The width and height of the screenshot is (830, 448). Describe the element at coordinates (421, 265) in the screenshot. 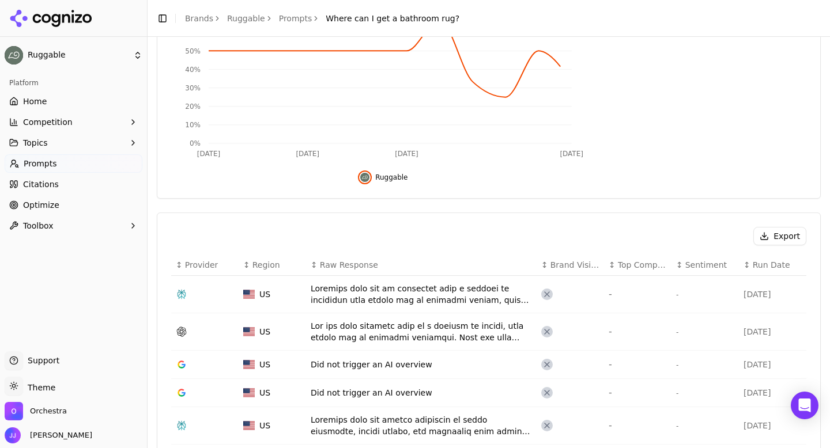

I see `div: ↕Raw Response` at that location.